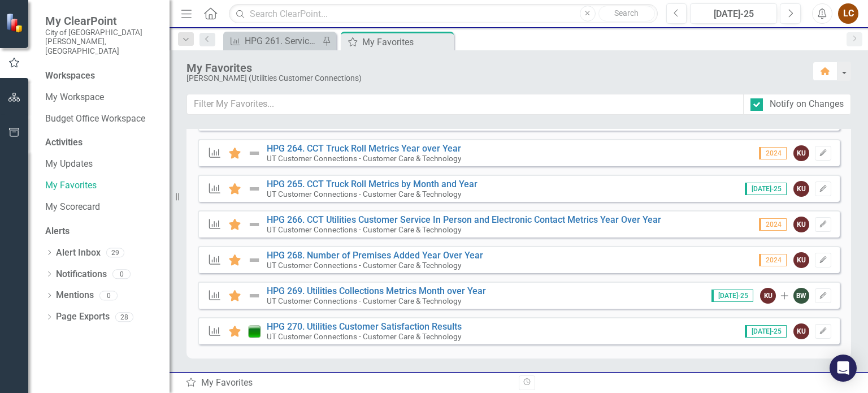 This screenshot has height=393, width=868. Describe the element at coordinates (101, 185) in the screenshot. I see `a: My Favorites` at that location.